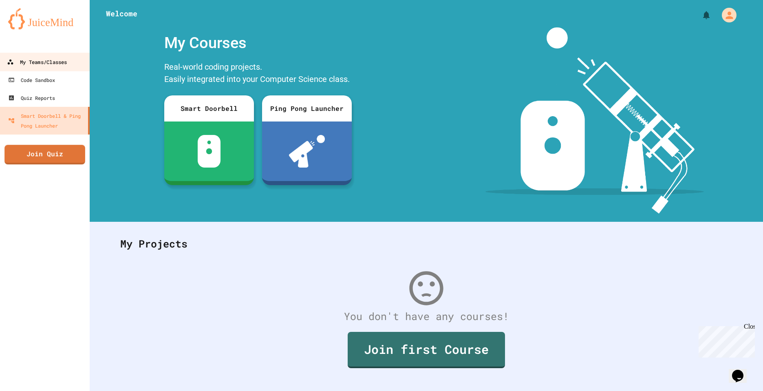 Image resolution: width=763 pixels, height=391 pixels. What do you see at coordinates (31, 80) in the screenshot?
I see `div: Code Sandbox` at bounding box center [31, 80].